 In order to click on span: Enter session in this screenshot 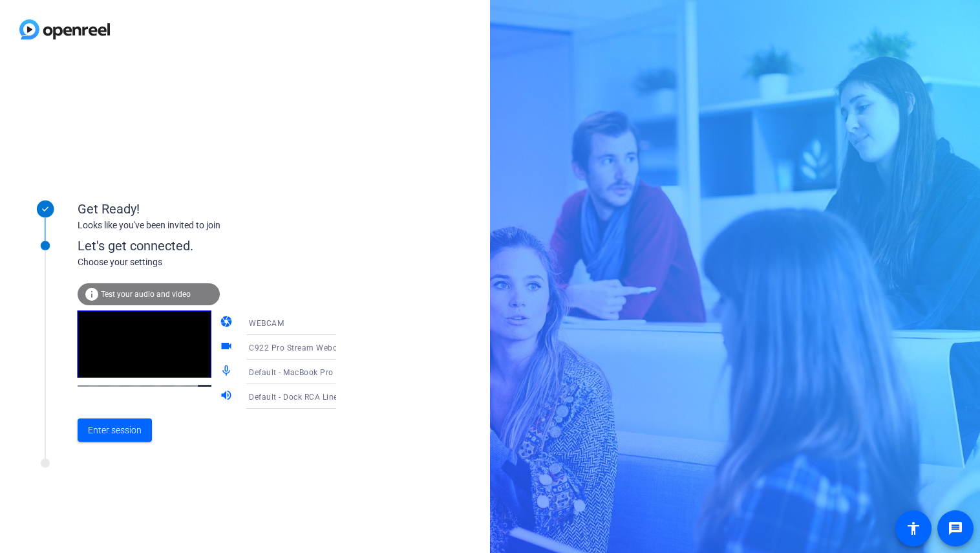, I will do `click(115, 430)`.